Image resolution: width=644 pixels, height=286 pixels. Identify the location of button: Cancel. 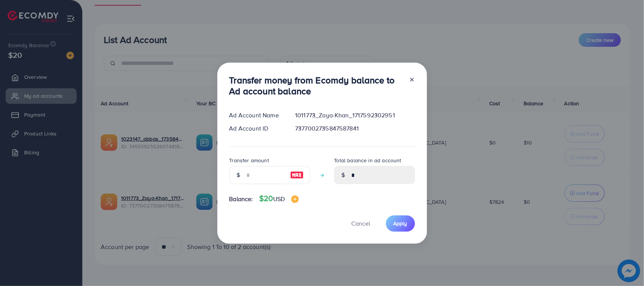
(361, 223).